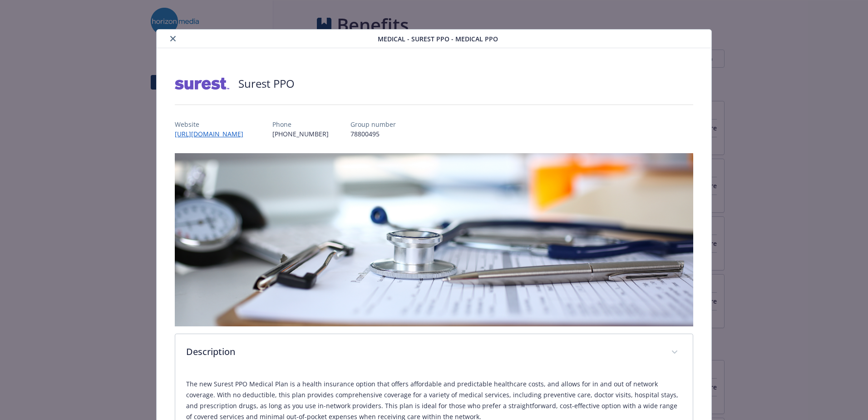 The height and width of the screenshot is (420, 868). I want to click on h2: Surest PPO, so click(267, 84).